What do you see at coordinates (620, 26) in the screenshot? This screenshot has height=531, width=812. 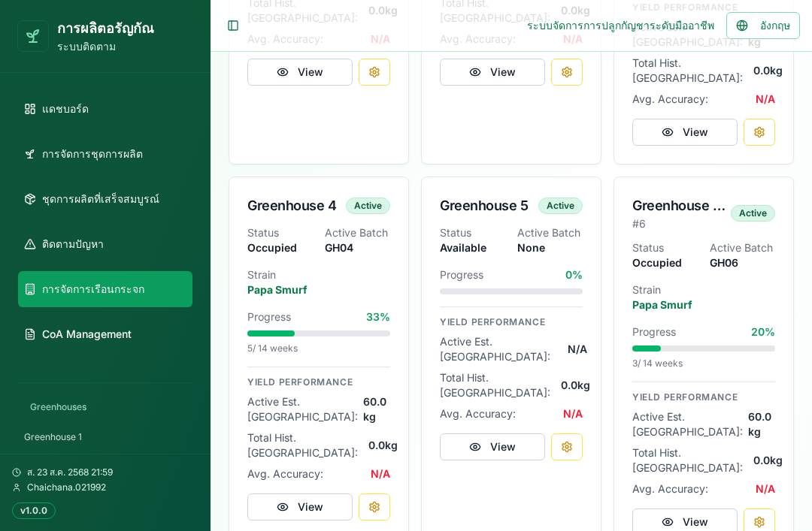 I see `div: ระบบจัดการการปลูกกัญชาระดับมืออาชีพ` at bounding box center [620, 26].